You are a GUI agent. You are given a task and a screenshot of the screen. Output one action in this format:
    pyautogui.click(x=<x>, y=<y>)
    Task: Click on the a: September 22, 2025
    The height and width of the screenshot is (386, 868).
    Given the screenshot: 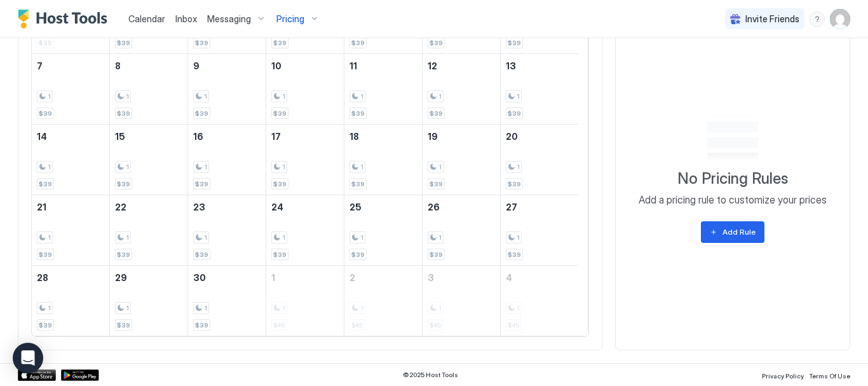 What is the action you would take?
    pyautogui.click(x=149, y=207)
    